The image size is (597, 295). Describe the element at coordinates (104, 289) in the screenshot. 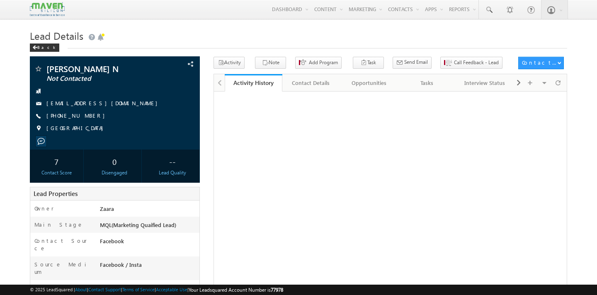

I see `a: Contact Support` at that location.